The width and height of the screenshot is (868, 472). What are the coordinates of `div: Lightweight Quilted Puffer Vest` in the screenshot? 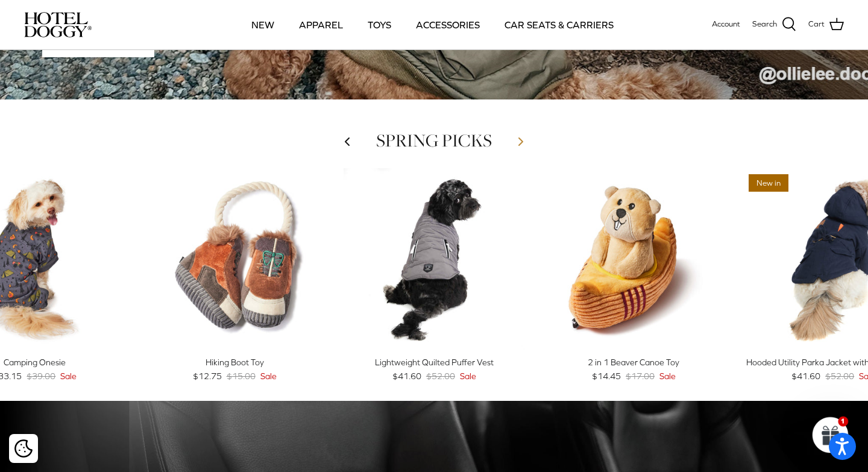 It's located at (434, 362).